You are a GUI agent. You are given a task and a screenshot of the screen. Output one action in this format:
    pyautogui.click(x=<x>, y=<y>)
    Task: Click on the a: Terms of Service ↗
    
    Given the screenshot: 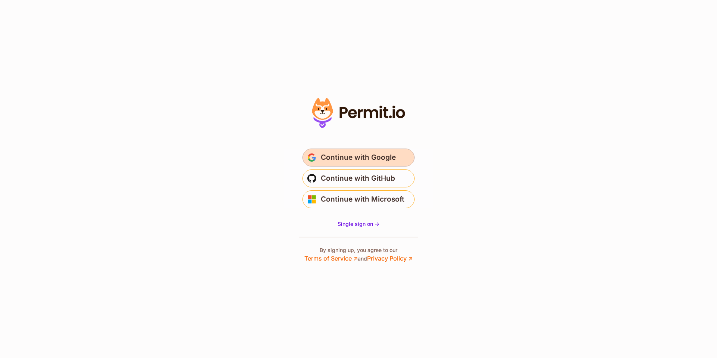 What is the action you would take?
    pyautogui.click(x=331, y=259)
    